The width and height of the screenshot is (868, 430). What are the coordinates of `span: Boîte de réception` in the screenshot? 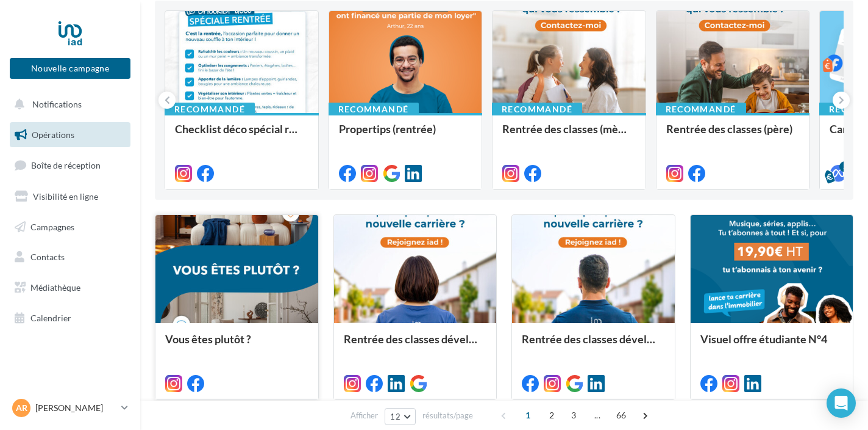 It's located at (66, 165).